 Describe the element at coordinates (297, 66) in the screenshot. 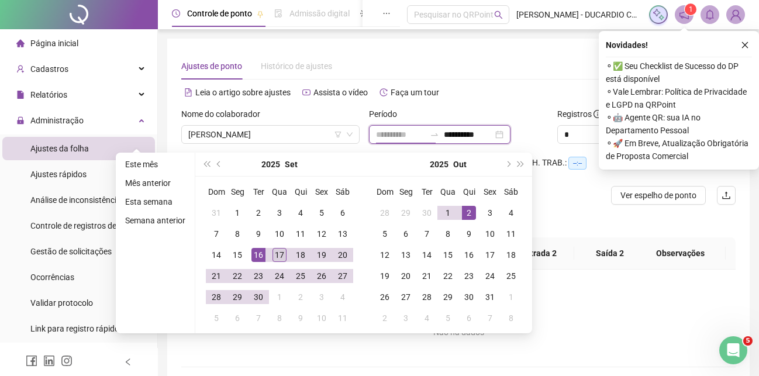

I see `span: Histórico de ajustes` at that location.